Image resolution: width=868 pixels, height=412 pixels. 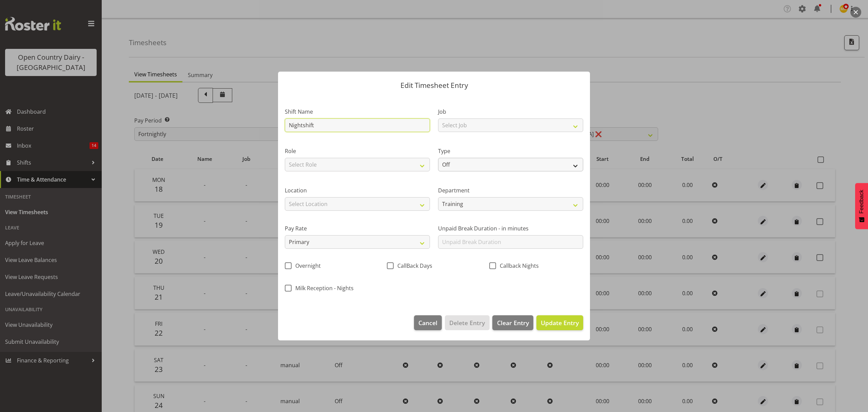 I want to click on label: Pay Rate, so click(x=357, y=228).